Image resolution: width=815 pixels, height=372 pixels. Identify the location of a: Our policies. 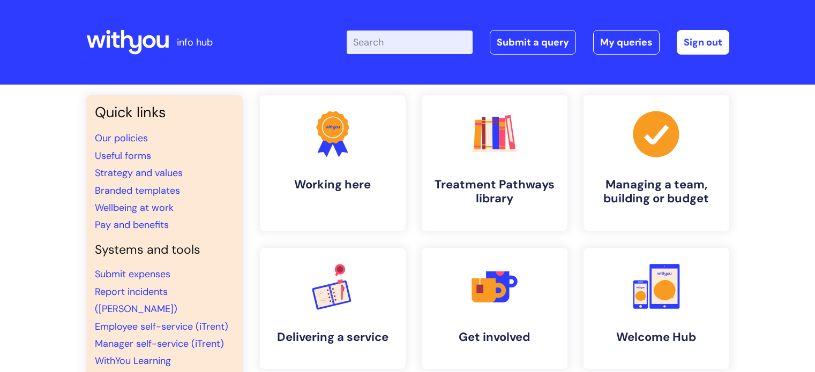
(121, 138).